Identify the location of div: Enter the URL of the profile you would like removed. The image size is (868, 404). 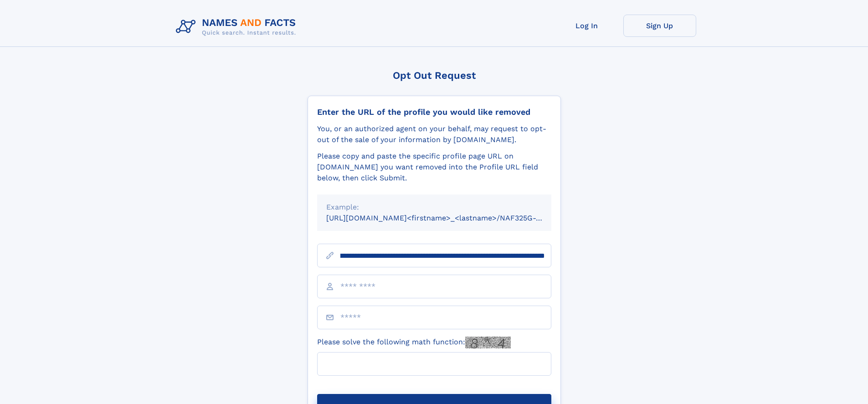
(434, 112).